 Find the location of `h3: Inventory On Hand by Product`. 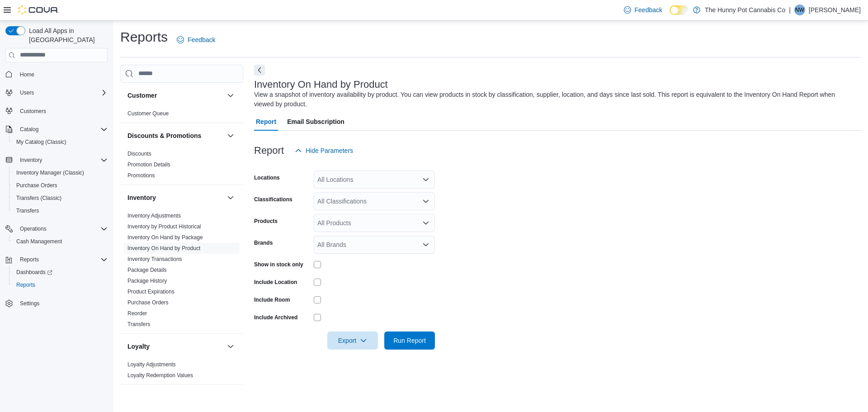

h3: Inventory On Hand by Product is located at coordinates (321, 84).